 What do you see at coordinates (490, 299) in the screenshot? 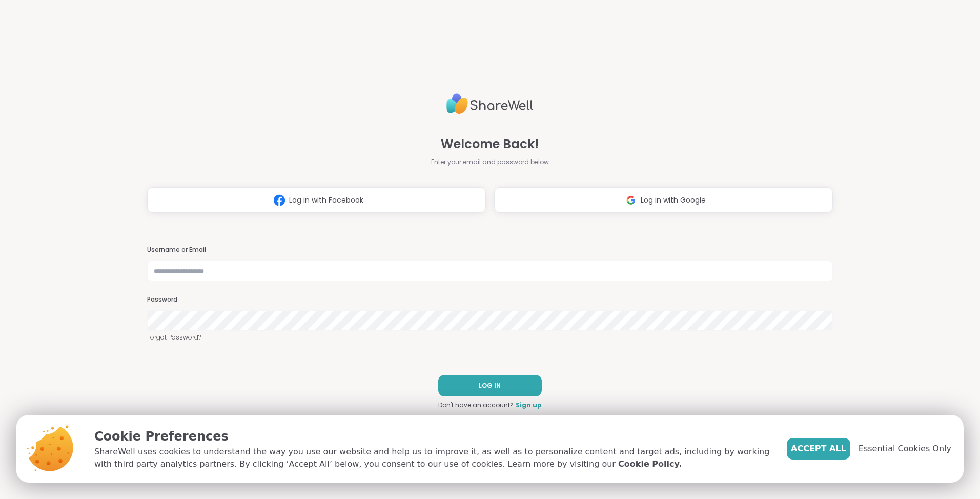
I see `h3: Password` at bounding box center [490, 299].